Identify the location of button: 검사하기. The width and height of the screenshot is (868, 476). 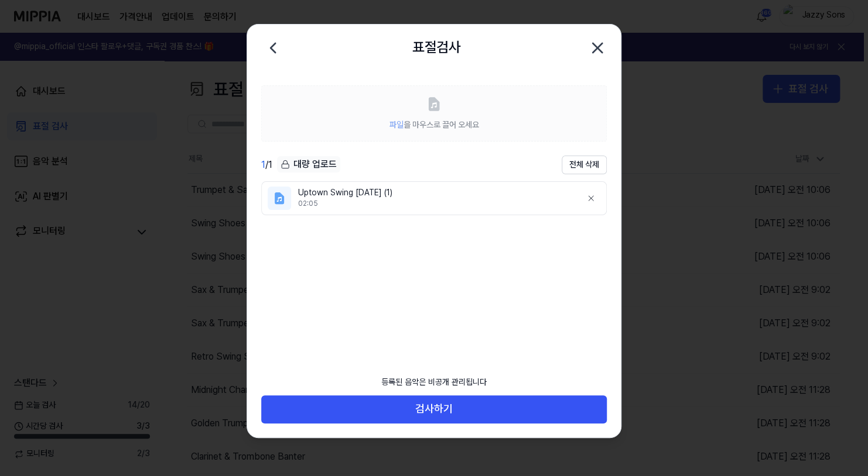
(434, 410).